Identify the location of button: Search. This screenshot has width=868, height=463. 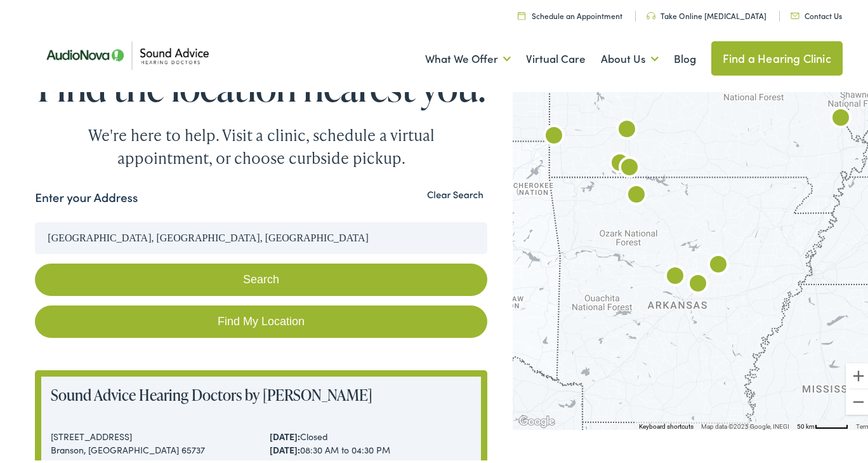
(260, 277).